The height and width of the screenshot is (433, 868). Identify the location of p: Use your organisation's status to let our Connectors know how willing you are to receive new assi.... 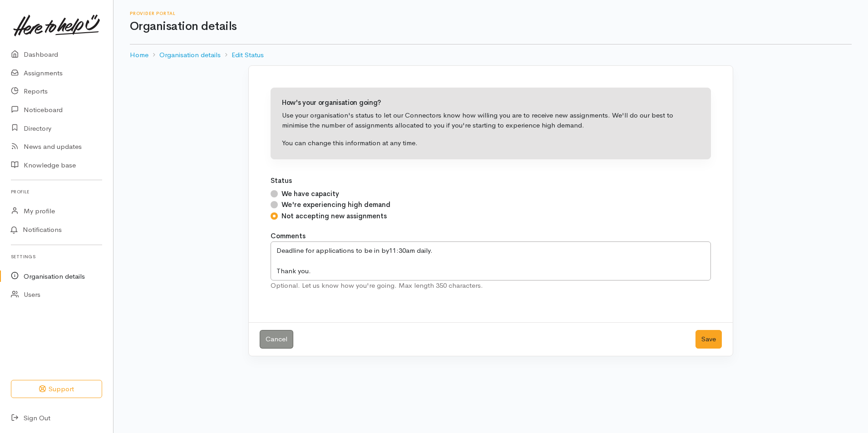
(491, 120).